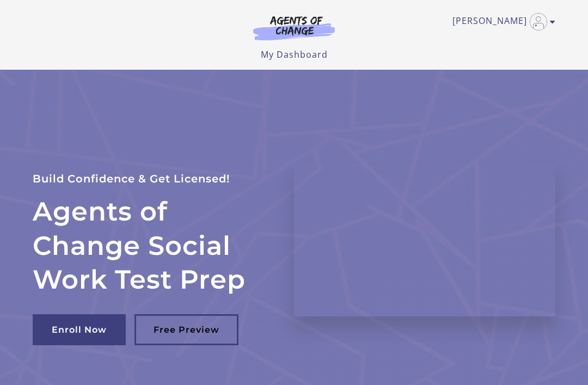 Image resolution: width=588 pixels, height=385 pixels. What do you see at coordinates (79, 329) in the screenshot?
I see `a: Enroll Now` at bounding box center [79, 329].